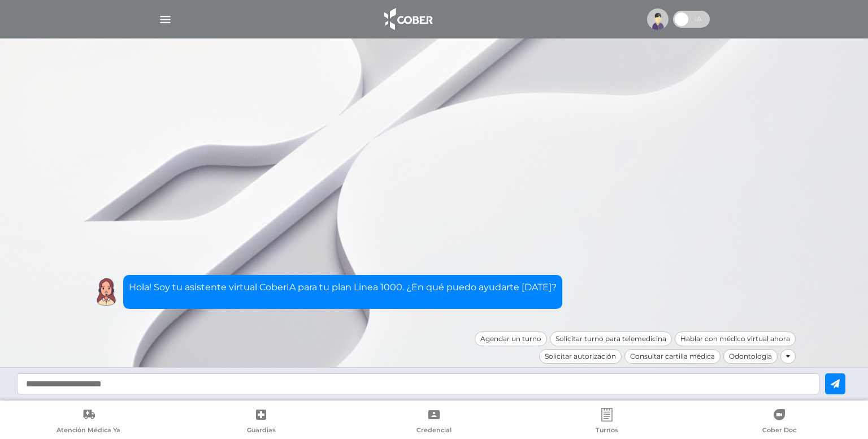 This screenshot has height=439, width=868. Describe the element at coordinates (735, 339) in the screenshot. I see `div: Hablar con médico virtual ahora` at that location.